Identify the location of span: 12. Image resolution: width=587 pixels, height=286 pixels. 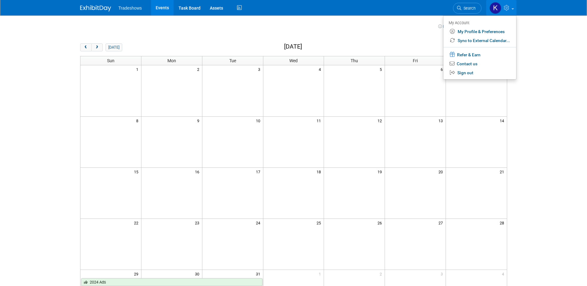
(381, 120).